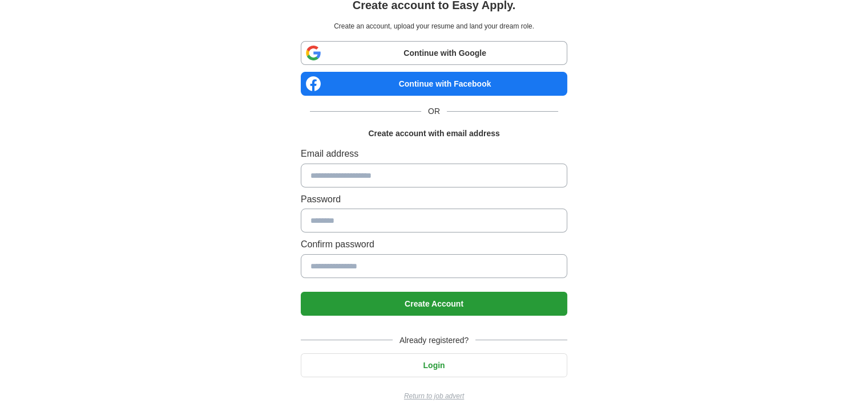  I want to click on p: Return to job advert, so click(434, 396).